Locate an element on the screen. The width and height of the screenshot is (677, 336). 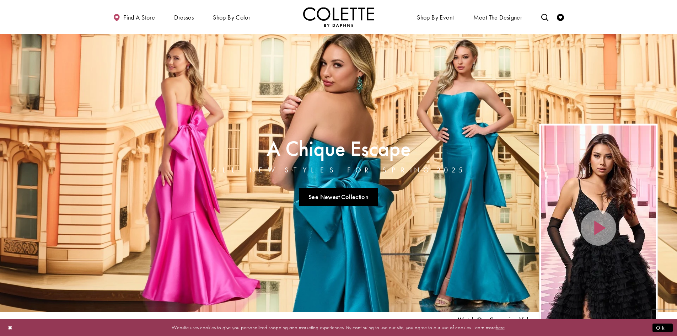
a: Find a store is located at coordinates (134, 17).